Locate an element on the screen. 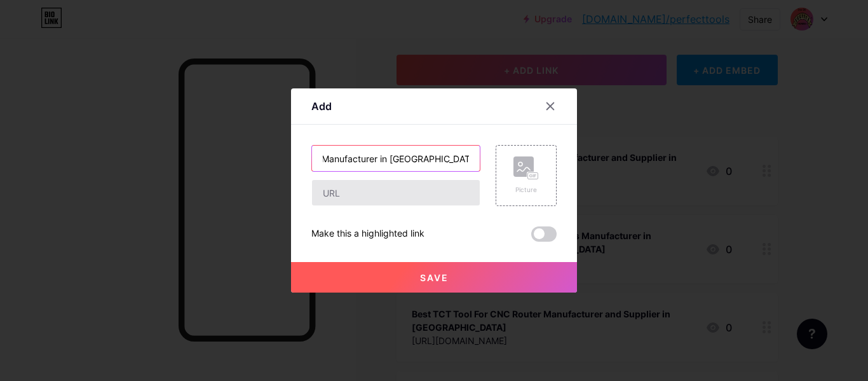 The width and height of the screenshot is (868, 381). div: Add is located at coordinates (322, 106).